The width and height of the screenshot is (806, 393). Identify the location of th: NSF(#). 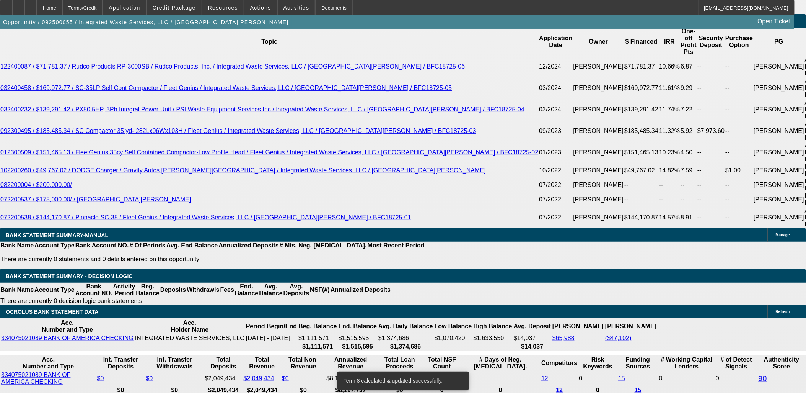
(320, 290).